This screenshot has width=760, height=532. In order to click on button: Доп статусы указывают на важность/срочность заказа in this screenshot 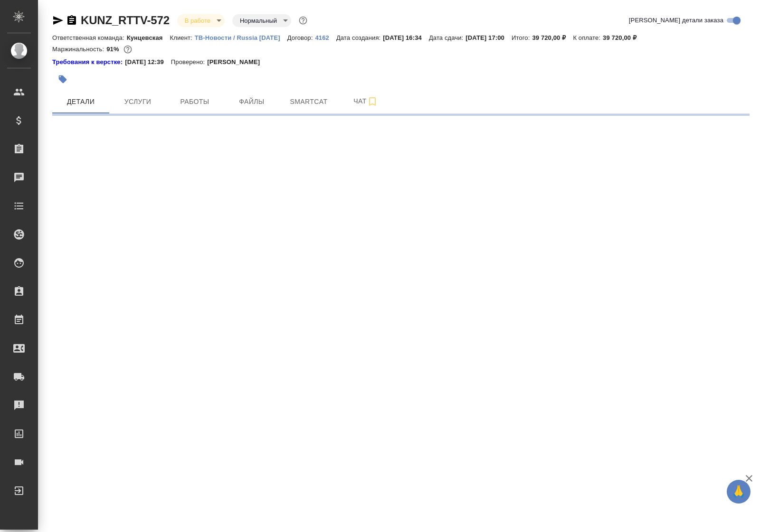, I will do `click(303, 21)`.